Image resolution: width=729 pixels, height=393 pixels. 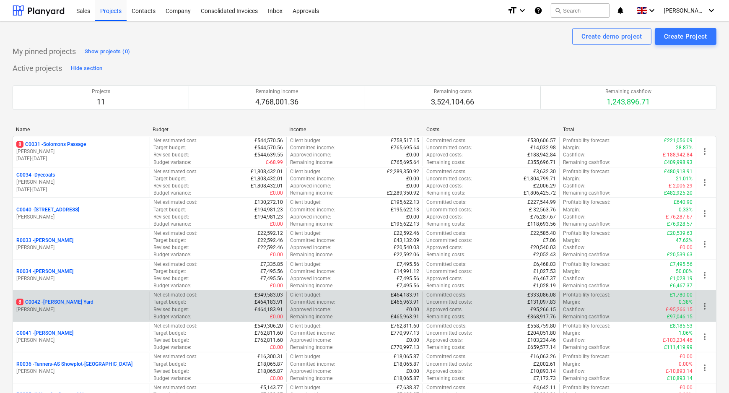 I want to click on p: £2,006.29, so click(x=545, y=186).